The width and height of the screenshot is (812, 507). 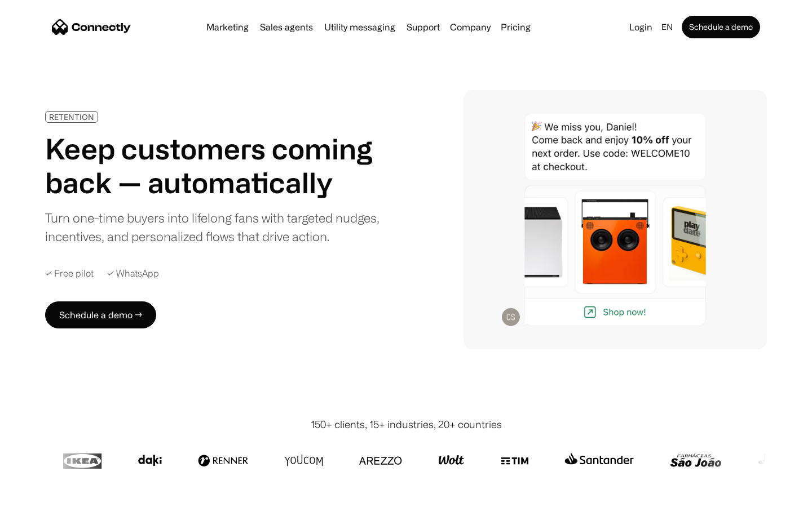 I want to click on div: 150+ clients, 15+ industries, 20+ countries, so click(x=406, y=425).